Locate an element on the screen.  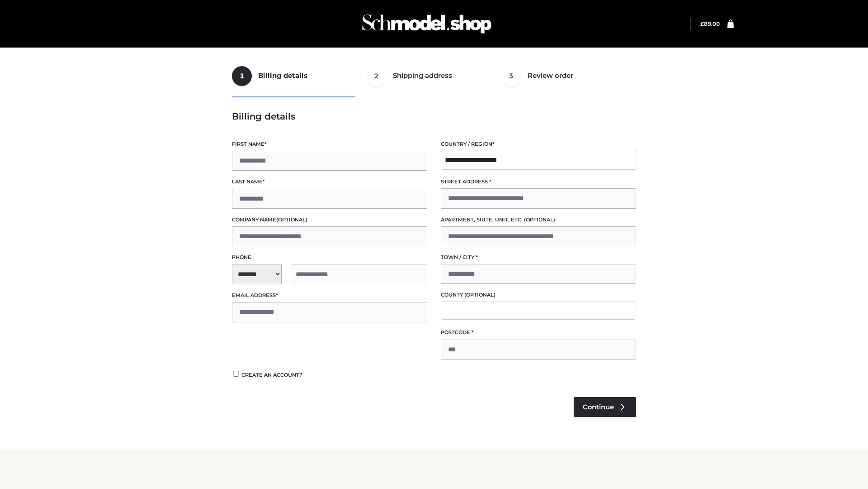
label: Last name is located at coordinates (329, 182).